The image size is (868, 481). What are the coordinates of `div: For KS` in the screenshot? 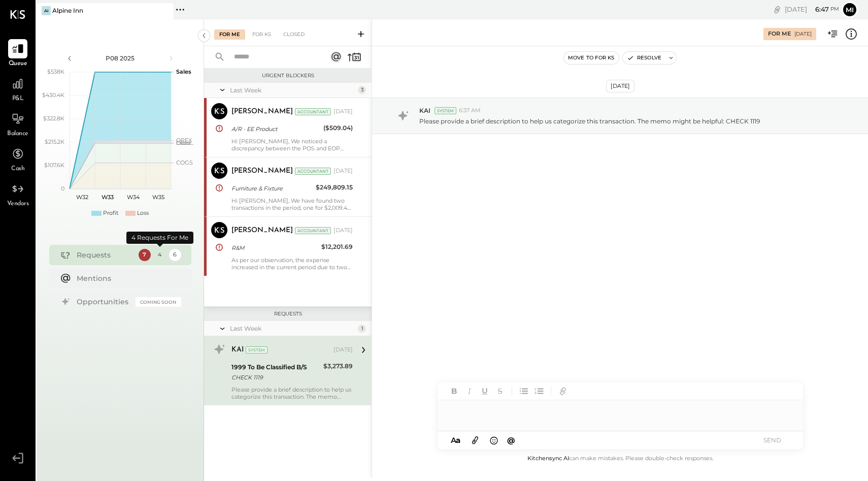 It's located at (262, 35).